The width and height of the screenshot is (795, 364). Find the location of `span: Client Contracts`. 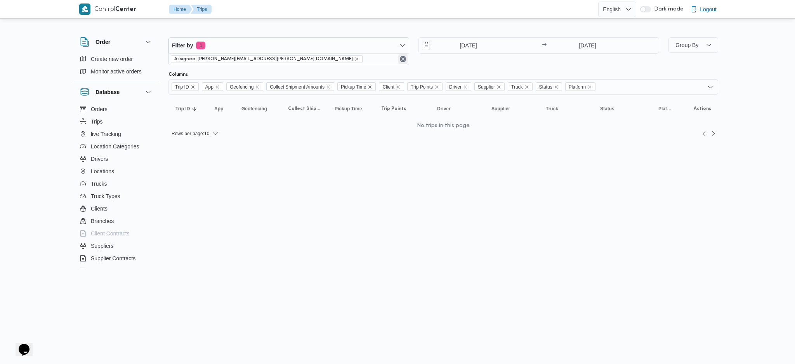

span: Client Contracts is located at coordinates (110, 233).